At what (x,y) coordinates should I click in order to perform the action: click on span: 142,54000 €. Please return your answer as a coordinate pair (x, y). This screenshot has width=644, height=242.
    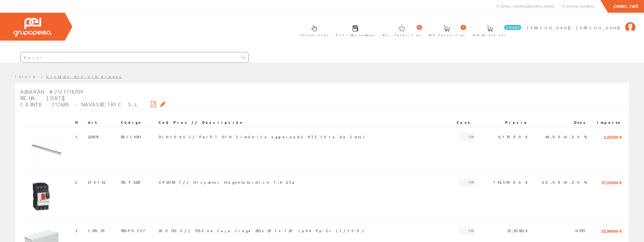
    Looking at the image, I should click on (511, 182).